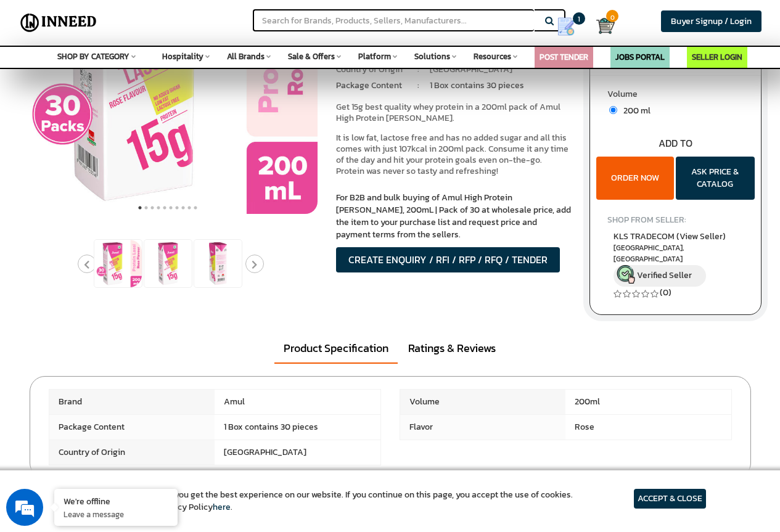 The image size is (780, 532). I want to click on a: POST TENDER, so click(563, 57).